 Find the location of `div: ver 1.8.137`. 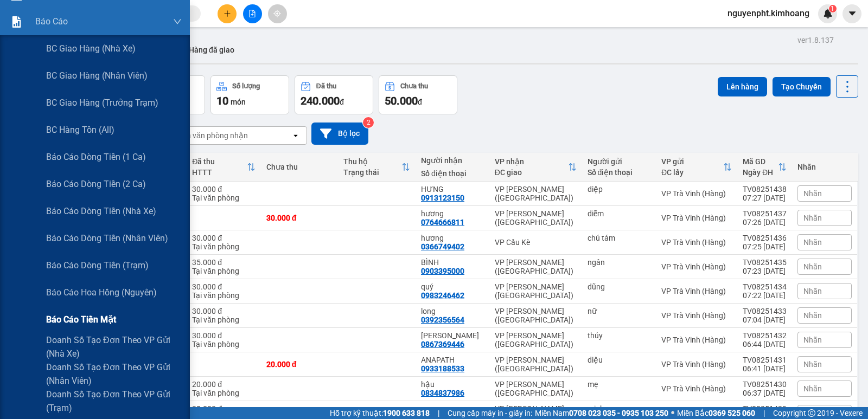

div: ver 1.8.137 is located at coordinates (815, 40).